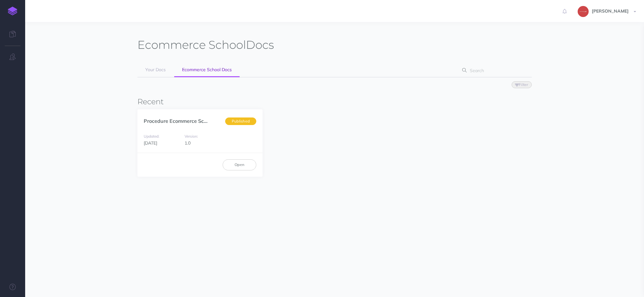 The image size is (644, 297). Describe the element at coordinates (334, 102) in the screenshot. I see `h3: Recent` at that location.